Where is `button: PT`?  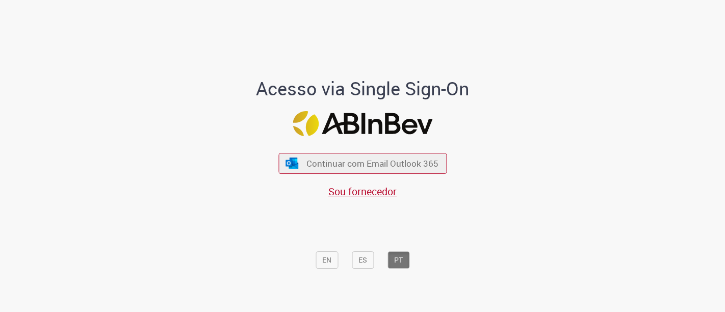 button: PT is located at coordinates (398, 260).